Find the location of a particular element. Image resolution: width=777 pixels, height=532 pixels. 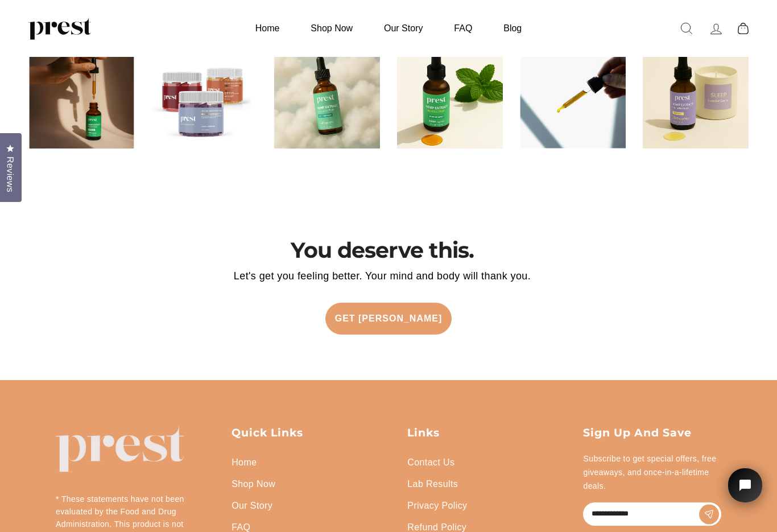

a: Privacy Policy is located at coordinates (437, 506).